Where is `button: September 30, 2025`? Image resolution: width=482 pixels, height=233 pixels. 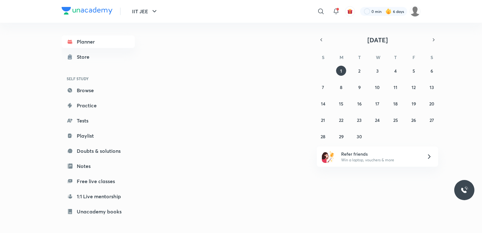
button: September 30, 2025 is located at coordinates (359, 136).